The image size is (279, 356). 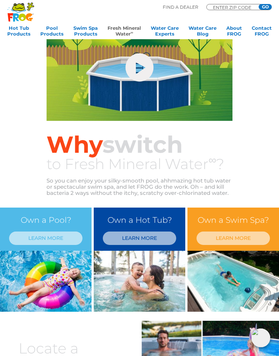 What do you see at coordinates (139, 144) in the screenshot?
I see `h2: switch` at bounding box center [139, 144].